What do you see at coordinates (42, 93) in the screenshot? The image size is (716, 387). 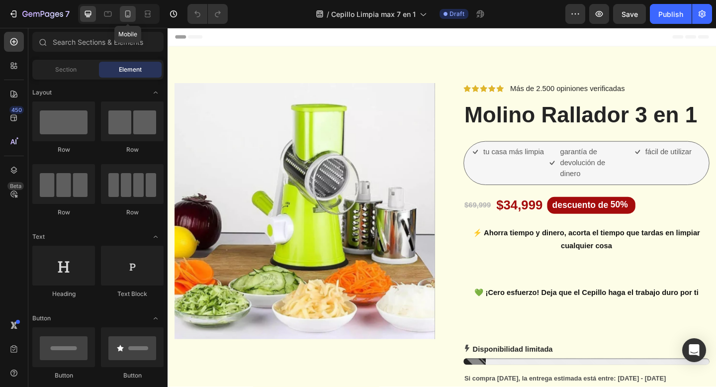 I see `span: Layout` at bounding box center [42, 93].